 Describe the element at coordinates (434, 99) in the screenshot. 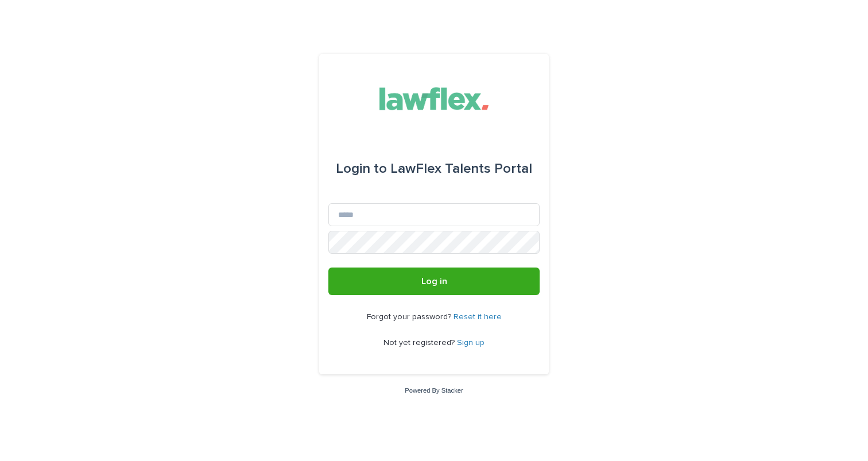

I see `img: Gnvw4qrBSHOAfo8VMhG6` at that location.